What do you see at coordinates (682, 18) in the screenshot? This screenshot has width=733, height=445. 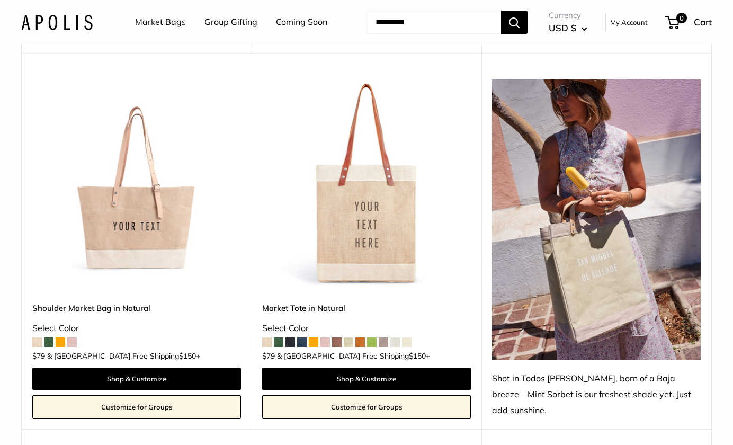 I see `span: 0` at bounding box center [682, 18].